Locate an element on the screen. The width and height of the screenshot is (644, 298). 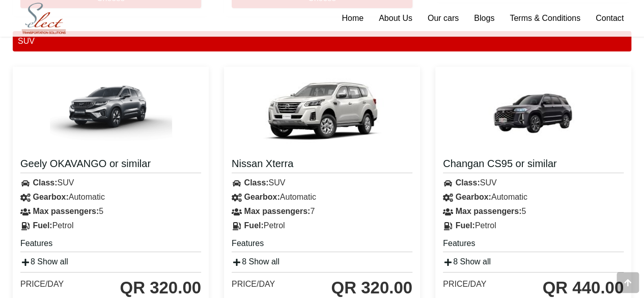
img: Geely OKAVANGO or similar is located at coordinates (111, 112).